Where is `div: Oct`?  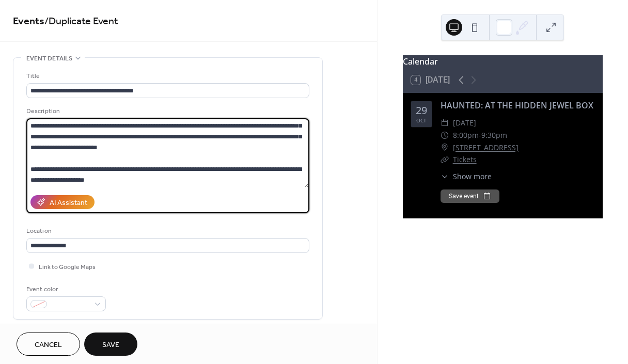 div: Oct is located at coordinates (421, 120).